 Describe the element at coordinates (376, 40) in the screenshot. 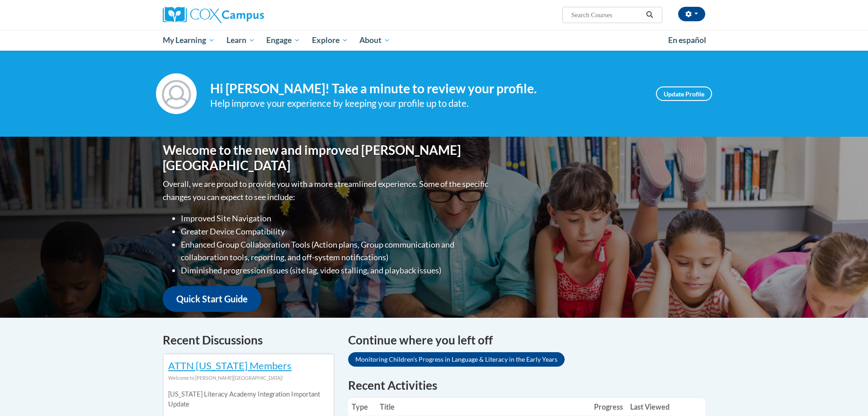

I see `a: About` at that location.